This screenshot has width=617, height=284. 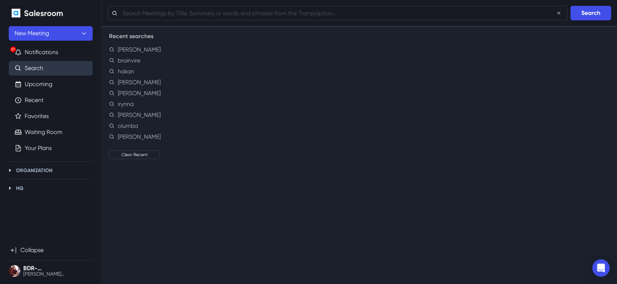 What do you see at coordinates (38, 84) in the screenshot?
I see `a: Upcoming` at bounding box center [38, 84].